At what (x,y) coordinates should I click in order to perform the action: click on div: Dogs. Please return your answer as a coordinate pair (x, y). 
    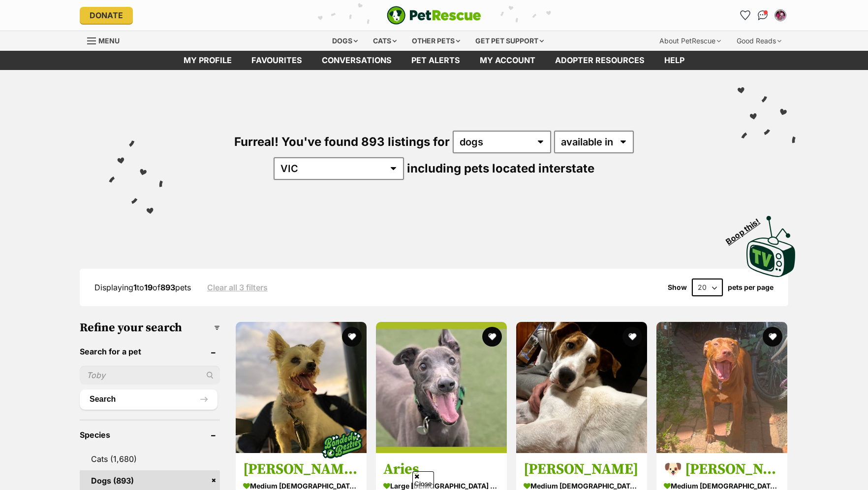
    Looking at the image, I should click on (345, 41).